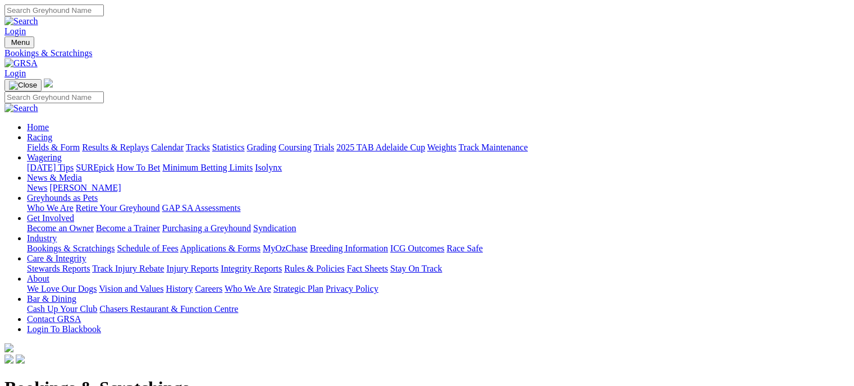 The image size is (854, 386). Describe the element at coordinates (58, 268) in the screenshot. I see `a: Stewards Reports` at that location.